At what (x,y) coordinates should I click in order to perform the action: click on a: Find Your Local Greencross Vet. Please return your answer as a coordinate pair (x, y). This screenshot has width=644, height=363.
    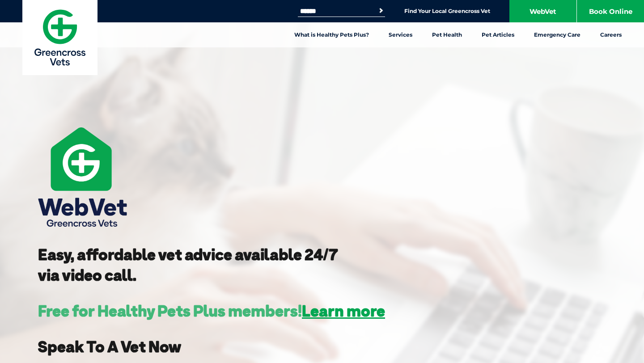
    Looking at the image, I should click on (447, 12).